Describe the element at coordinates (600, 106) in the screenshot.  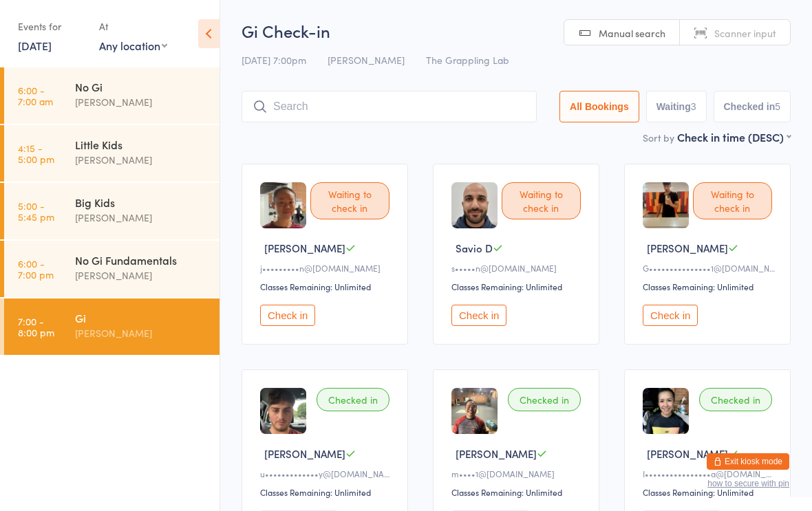
I see `button: All Bookings` at that location.